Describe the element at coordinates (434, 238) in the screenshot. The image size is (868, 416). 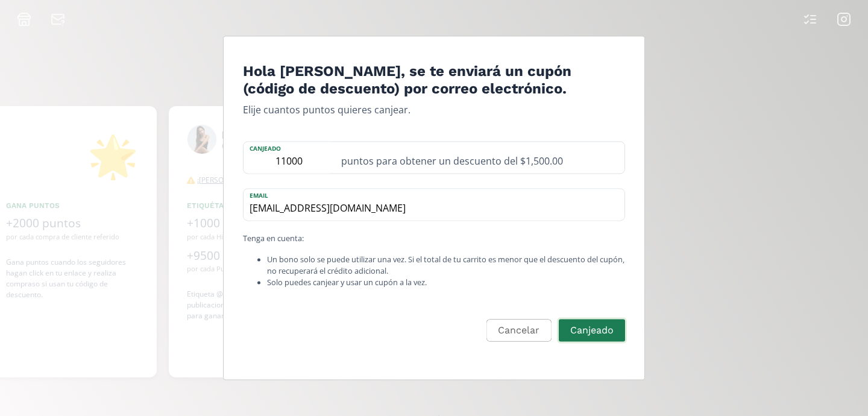
I see `p: Tenga en cuenta:` at that location.